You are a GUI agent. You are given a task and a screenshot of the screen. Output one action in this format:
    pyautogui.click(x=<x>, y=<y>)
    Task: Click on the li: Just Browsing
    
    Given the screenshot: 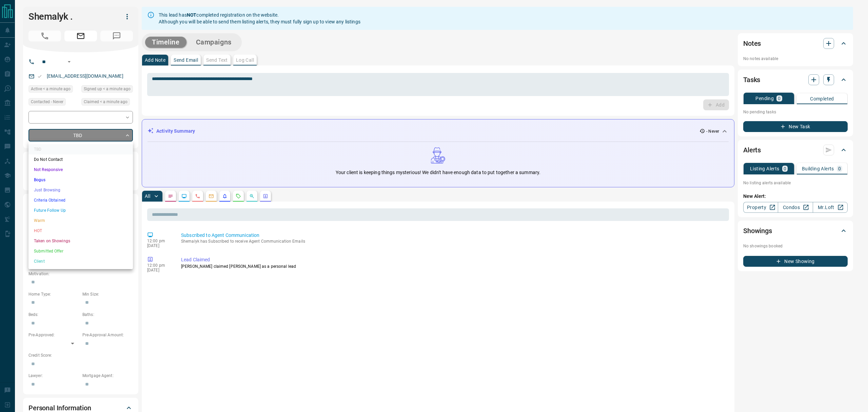 What is the action you would take?
    pyautogui.click(x=81, y=190)
    